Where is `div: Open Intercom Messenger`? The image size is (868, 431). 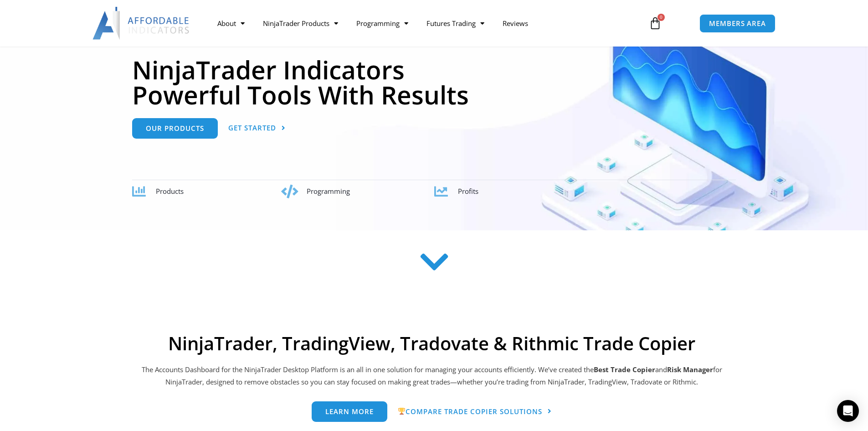
div: Open Intercom Messenger is located at coordinates (848, 411).